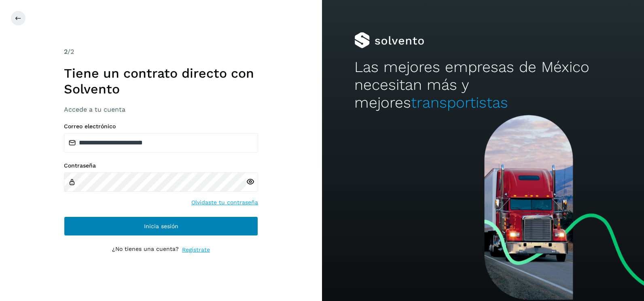 Image resolution: width=644 pixels, height=301 pixels. What do you see at coordinates (224, 202) in the screenshot?
I see `a: Olvidaste tu contraseña` at bounding box center [224, 202].